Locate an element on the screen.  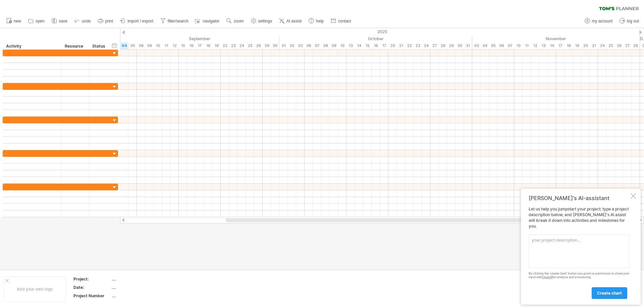
a: print is located at coordinates (106, 21).